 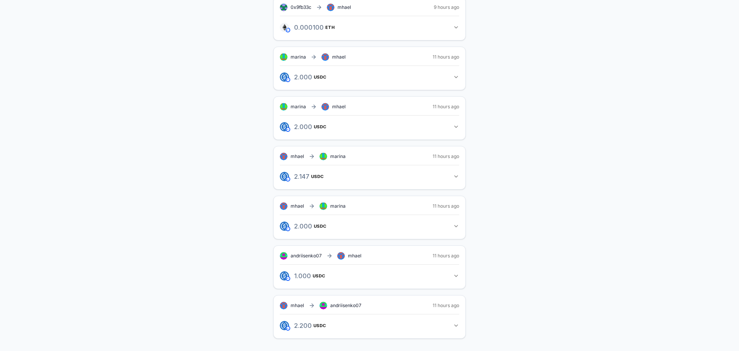 What do you see at coordinates (369, 276) in the screenshot?
I see `button: 1.000USDC` at bounding box center [369, 276].